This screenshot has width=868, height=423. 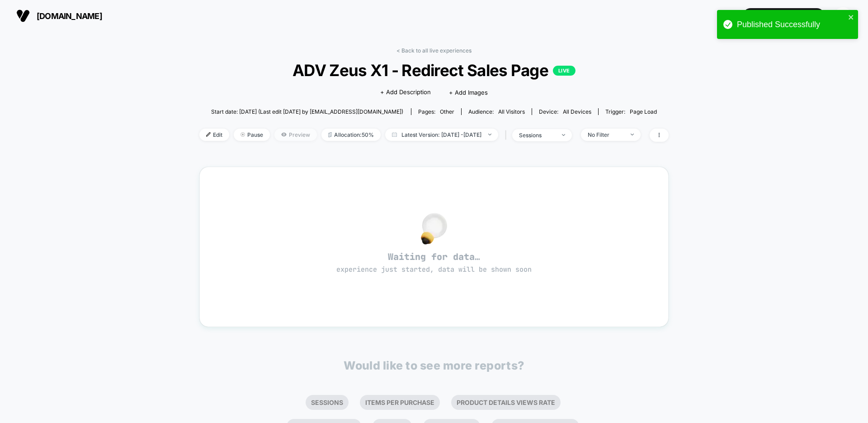 What do you see at coordinates (468, 93) in the screenshot?
I see `span: + Add Images` at bounding box center [468, 93].